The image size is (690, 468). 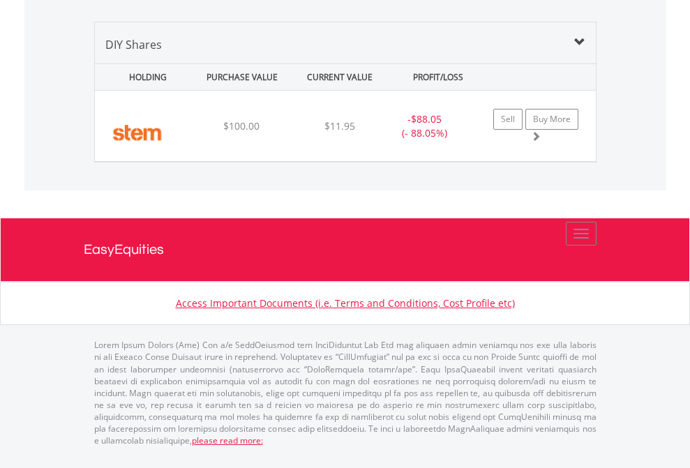 What do you see at coordinates (137, 133) in the screenshot?
I see `img: EQU.US.STEM.png` at bounding box center [137, 133].